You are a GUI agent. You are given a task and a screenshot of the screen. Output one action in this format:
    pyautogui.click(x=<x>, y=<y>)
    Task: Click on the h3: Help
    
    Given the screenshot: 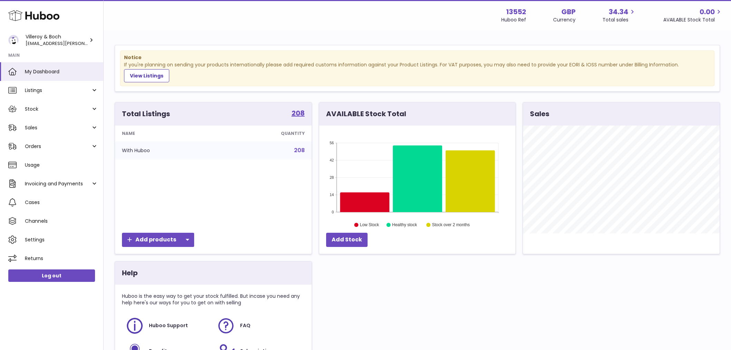 What is the action you would take?
    pyautogui.click(x=130, y=273)
    